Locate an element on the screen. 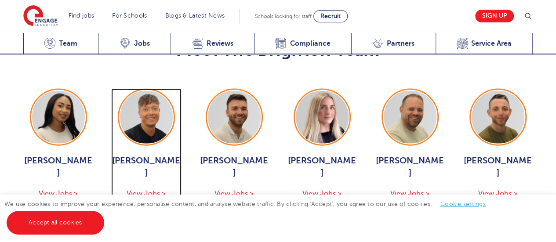 Image resolution: width=556 pixels, height=242 pixels. a: Partners is located at coordinates (393, 43).